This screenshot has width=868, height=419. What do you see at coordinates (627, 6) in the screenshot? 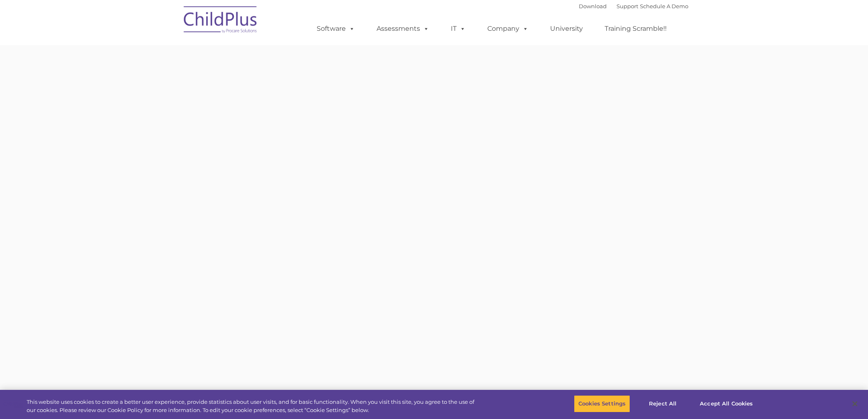
I see `a: Support` at bounding box center [627, 6].